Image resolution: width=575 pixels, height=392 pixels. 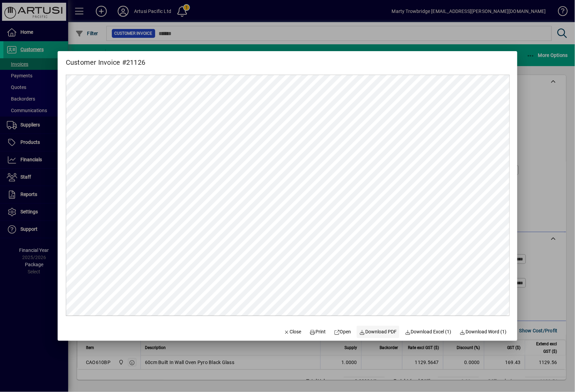 I want to click on span: Download Word (1), so click(x=483, y=332).